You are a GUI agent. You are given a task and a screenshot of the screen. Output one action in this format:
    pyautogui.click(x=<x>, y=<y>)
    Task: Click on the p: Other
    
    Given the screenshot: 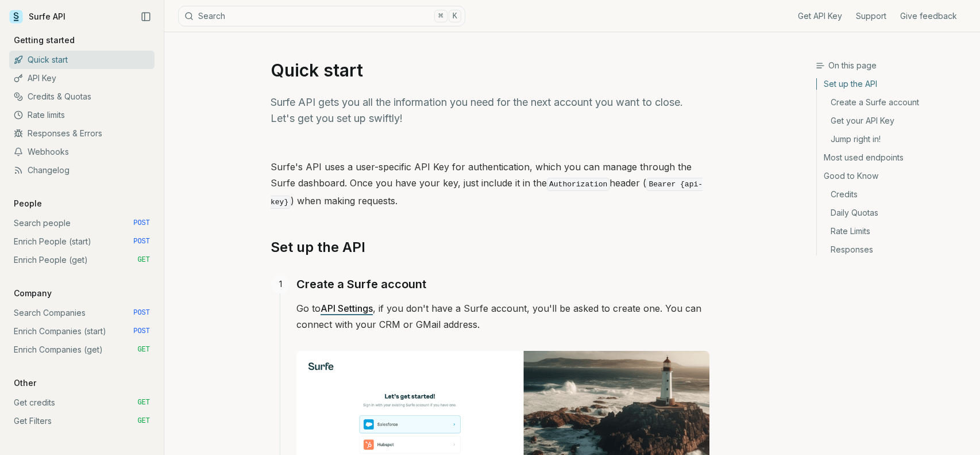 What is the action you would take?
    pyautogui.click(x=24, y=383)
    